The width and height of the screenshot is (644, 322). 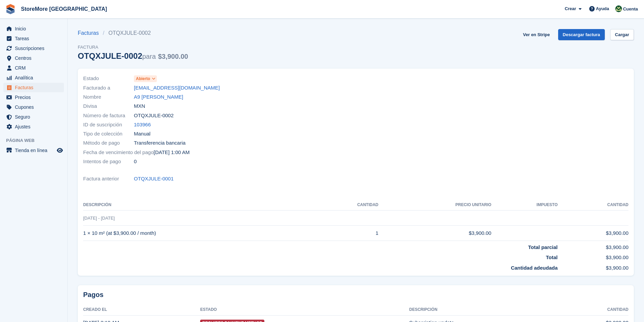 I want to click on span: Estado, so click(x=109, y=78).